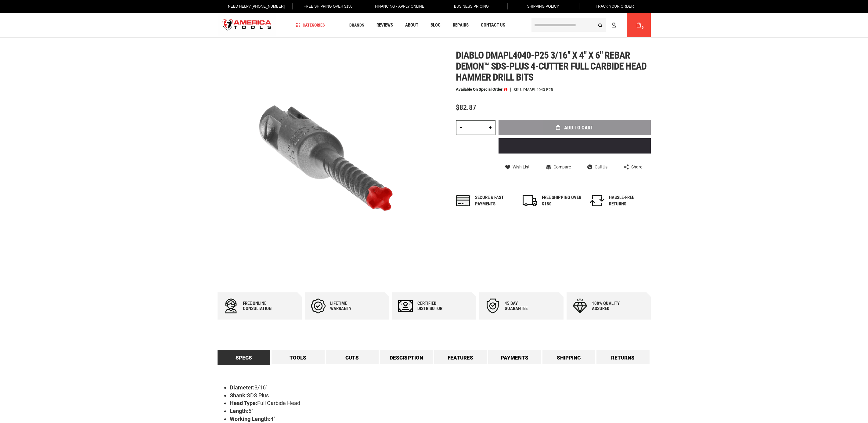 This screenshot has width=868, height=423. What do you see at coordinates (569, 358) in the screenshot?
I see `a: Shipping` at bounding box center [569, 358].